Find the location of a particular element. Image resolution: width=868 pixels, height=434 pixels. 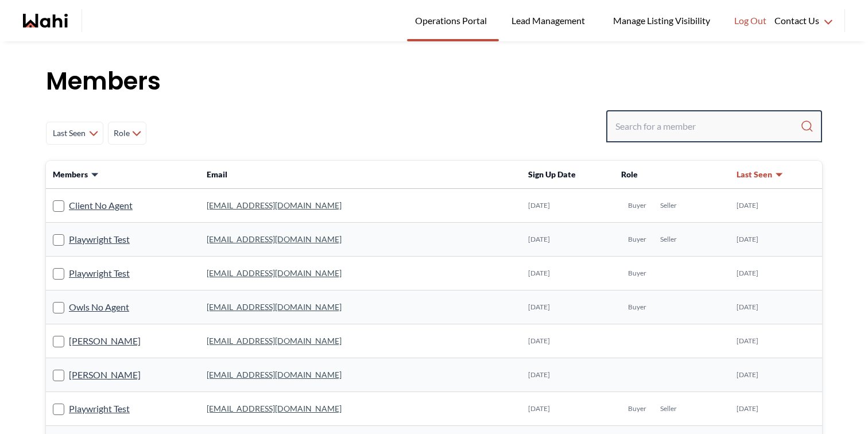

button: Last Seen is located at coordinates (760, 175).